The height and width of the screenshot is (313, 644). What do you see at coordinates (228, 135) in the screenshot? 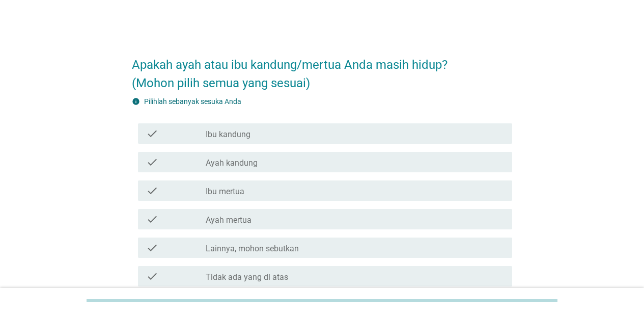
I see `label: Ibu kandung` at bounding box center [228, 135].